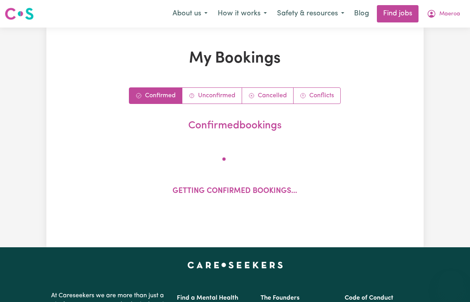  I want to click on h2: confirmed bookings, so click(235, 126).